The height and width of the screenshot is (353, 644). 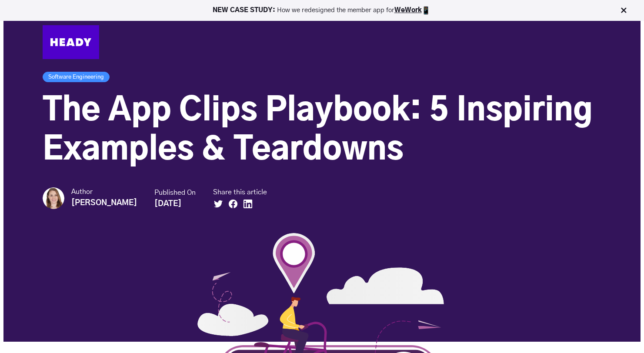 I want to click on a: WeWork, so click(x=408, y=10).